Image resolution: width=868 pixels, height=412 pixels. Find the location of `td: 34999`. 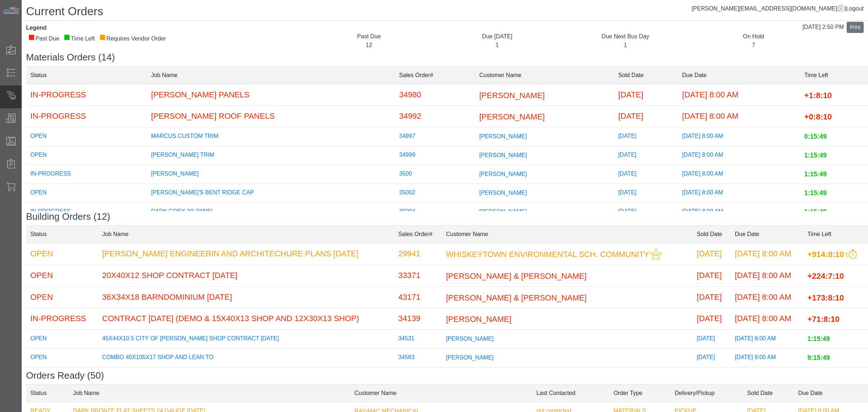

td: 34999 is located at coordinates (435, 155).